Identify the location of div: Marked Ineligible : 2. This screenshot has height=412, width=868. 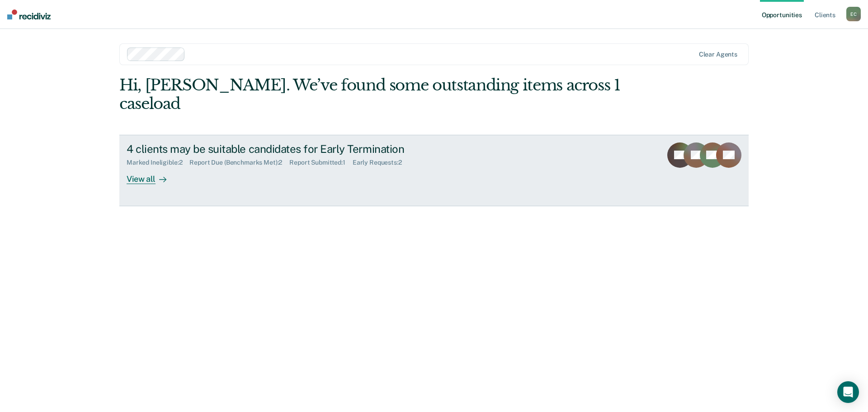
(158, 163).